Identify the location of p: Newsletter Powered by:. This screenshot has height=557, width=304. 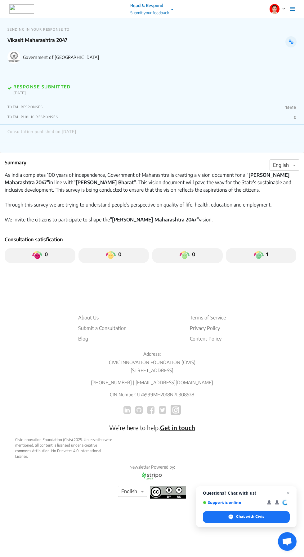
(152, 467).